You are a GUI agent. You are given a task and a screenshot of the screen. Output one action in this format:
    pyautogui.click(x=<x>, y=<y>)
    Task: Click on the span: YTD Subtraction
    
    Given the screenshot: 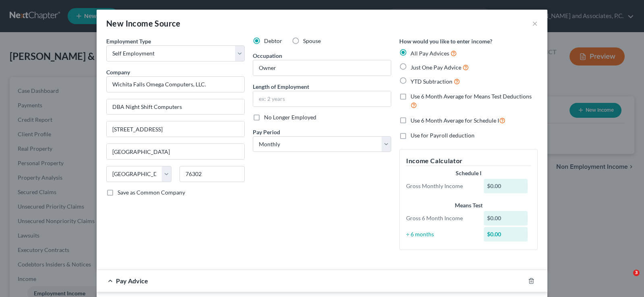 What is the action you would take?
    pyautogui.click(x=431, y=81)
    